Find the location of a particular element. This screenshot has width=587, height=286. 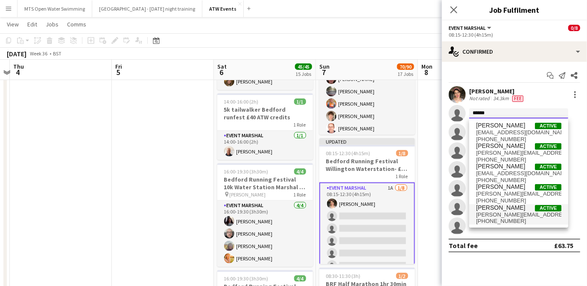

span: Event Marshal is located at coordinates (467, 28).